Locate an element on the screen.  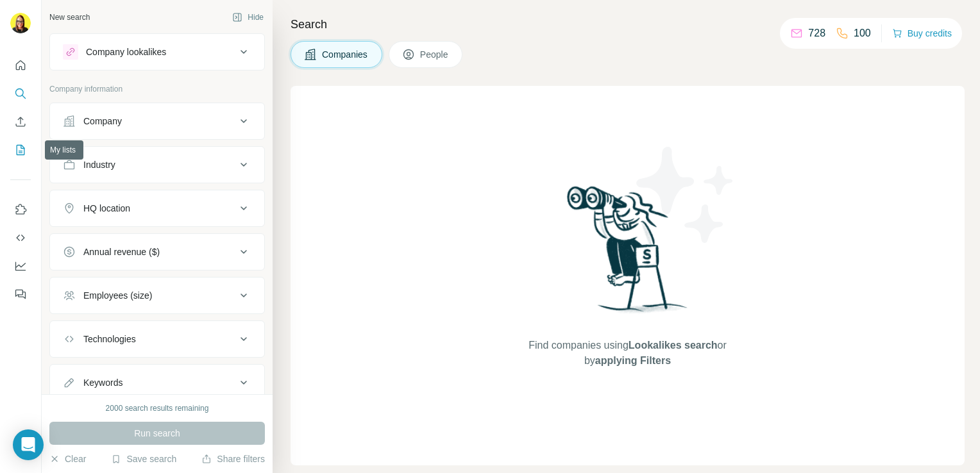
button: Enrich CSV is located at coordinates (20, 122).